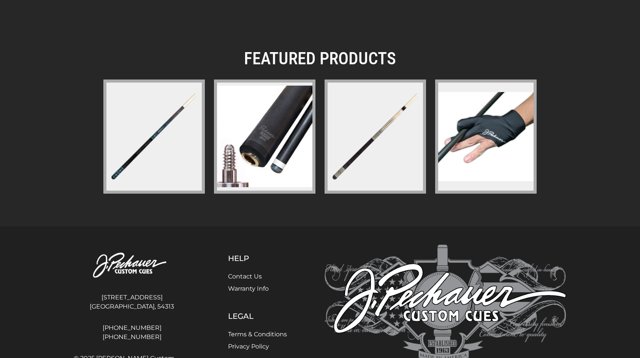 This screenshot has width=640, height=358. I want to click on img: pechauer-glove-copy, so click(486, 136).